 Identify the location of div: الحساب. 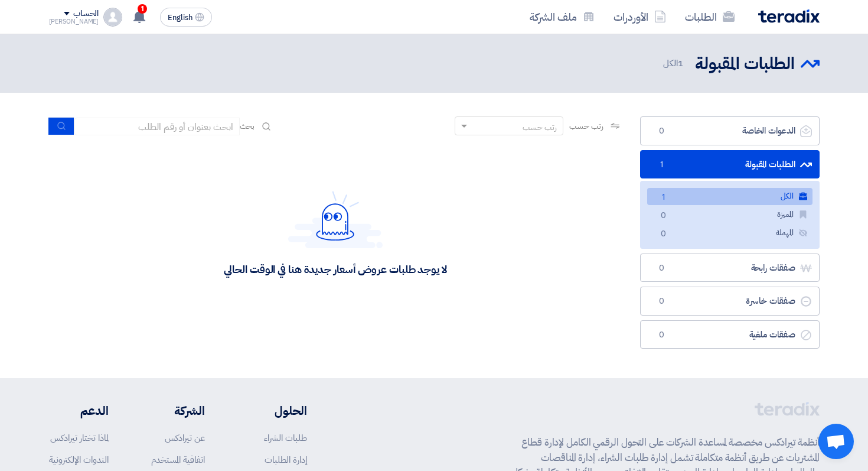
(86, 14).